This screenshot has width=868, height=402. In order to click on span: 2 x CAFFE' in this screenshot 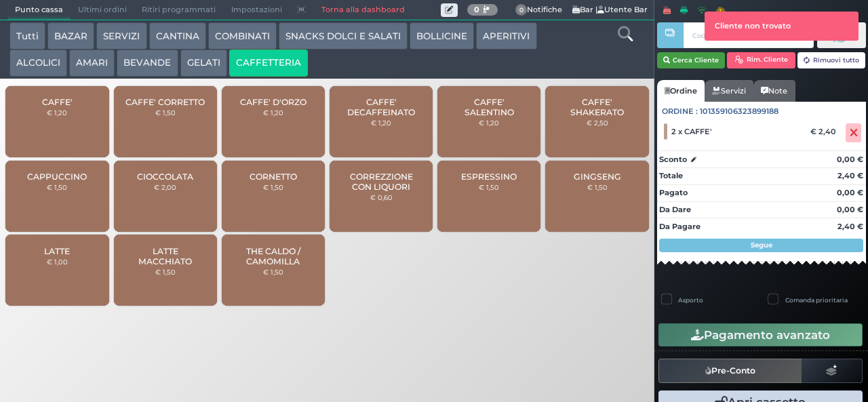, I will do `click(691, 132)`.